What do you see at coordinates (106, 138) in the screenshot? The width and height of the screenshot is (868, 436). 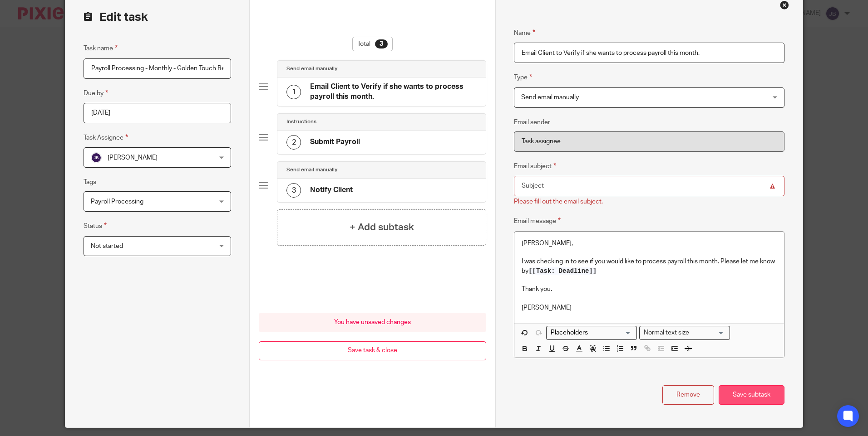 I see `label: Task Assignee` at bounding box center [106, 138].